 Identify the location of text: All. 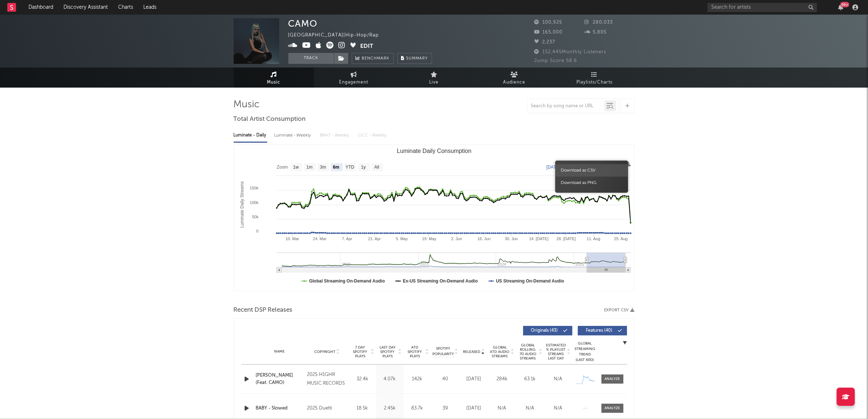
(376, 167).